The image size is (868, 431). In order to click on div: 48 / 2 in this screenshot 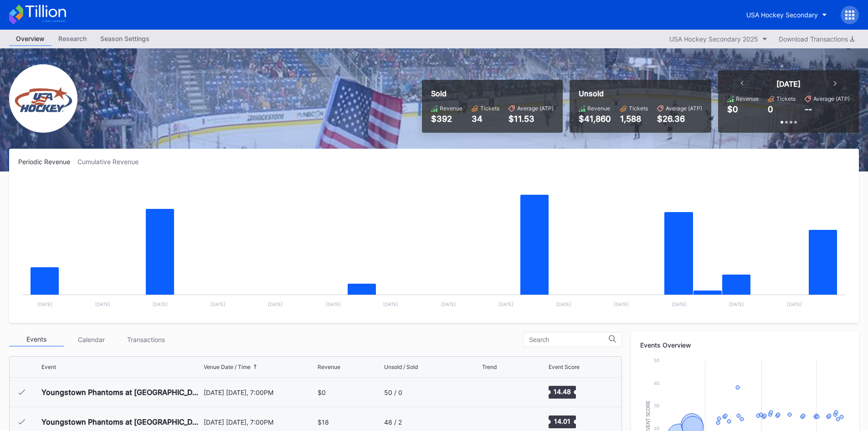, I will do `click(393, 422)`.